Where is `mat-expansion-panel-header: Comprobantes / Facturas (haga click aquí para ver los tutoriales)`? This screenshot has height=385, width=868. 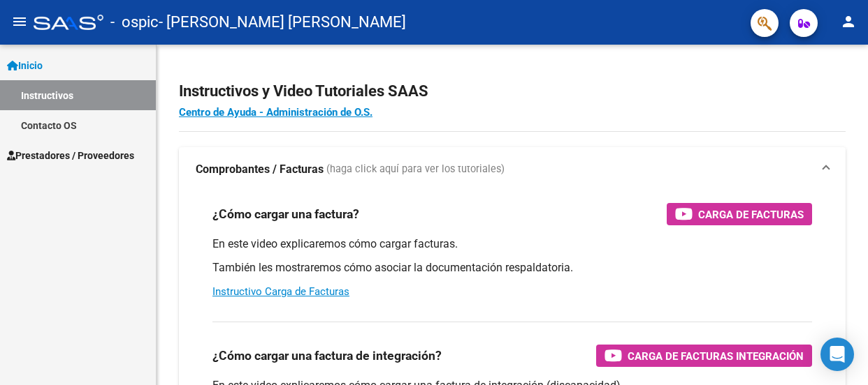
mat-expansion-panel-header: Comprobantes / Facturas (haga click aquí para ver los tutoriales) is located at coordinates (512, 170).